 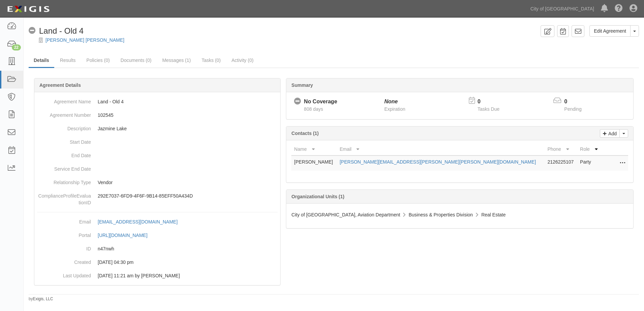 What do you see at coordinates (64, 140) in the screenshot?
I see `dt: Start Date` at bounding box center [64, 140].